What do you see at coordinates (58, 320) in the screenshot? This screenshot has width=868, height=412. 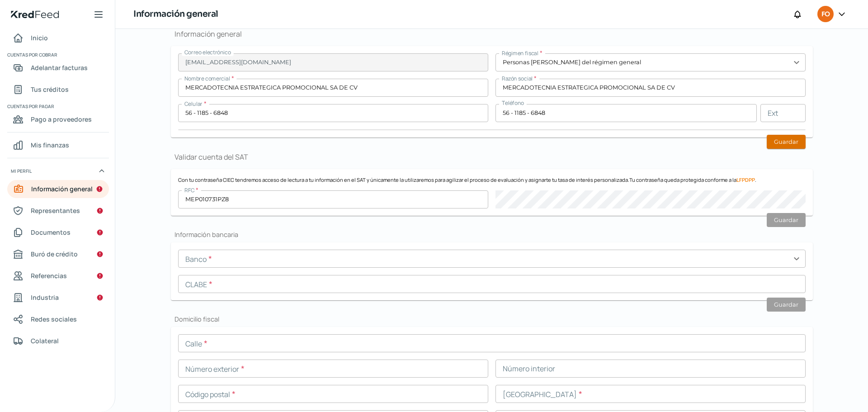 I see `a: Redes sociales` at bounding box center [58, 320].